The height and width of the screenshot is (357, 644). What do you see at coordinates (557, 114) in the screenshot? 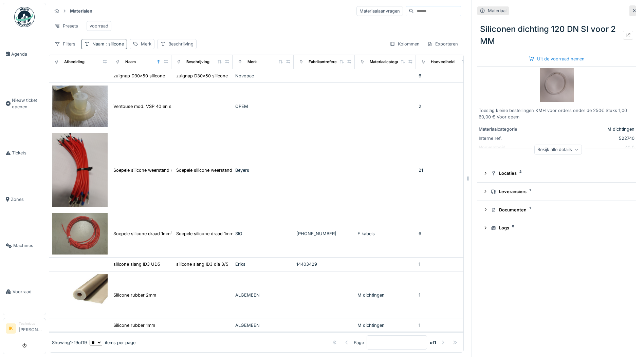
I see `div: Toeslag kleine bestellingen KMH voor orders onder de 250€ Stuks 1,00 60,00 € Voor opem` at bounding box center [557, 114].